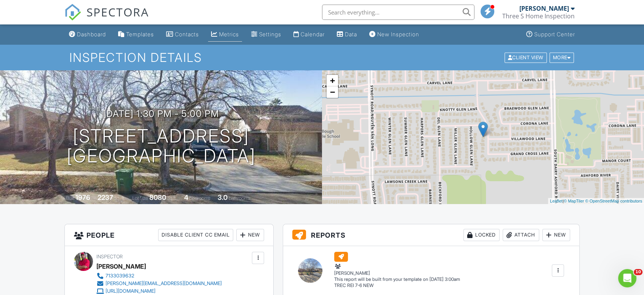  What do you see at coordinates (82, 197) in the screenshot?
I see `div: 1976` at bounding box center [82, 197].